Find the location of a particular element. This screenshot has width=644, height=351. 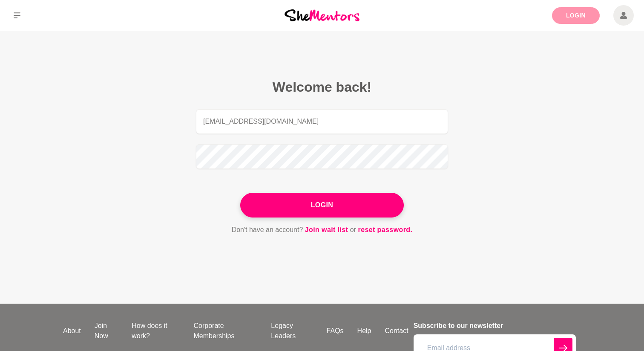

a: Help is located at coordinates (364, 331).